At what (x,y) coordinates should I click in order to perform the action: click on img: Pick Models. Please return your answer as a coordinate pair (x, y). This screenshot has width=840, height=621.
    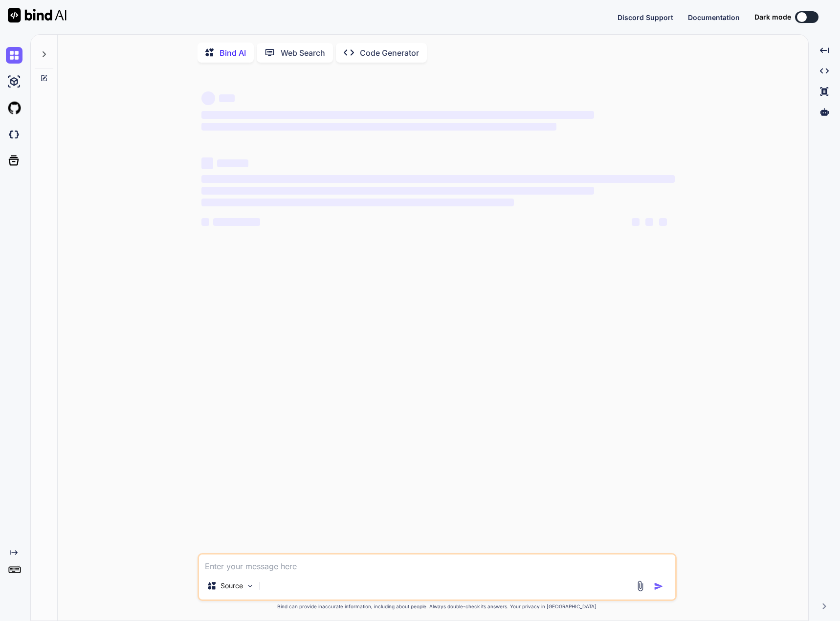
    Looking at the image, I should click on (250, 586).